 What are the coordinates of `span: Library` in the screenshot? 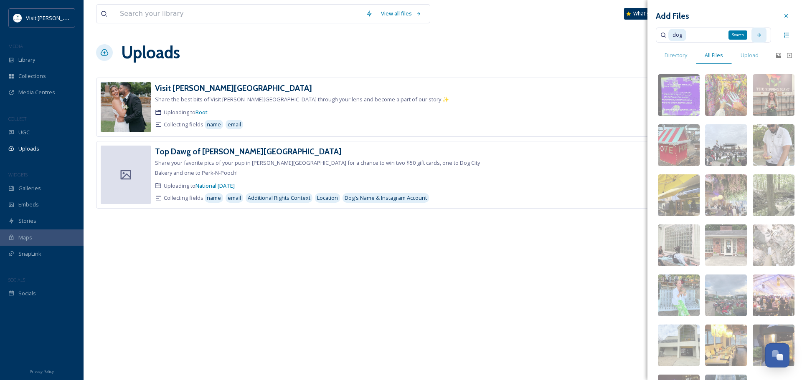 It's located at (27, 60).